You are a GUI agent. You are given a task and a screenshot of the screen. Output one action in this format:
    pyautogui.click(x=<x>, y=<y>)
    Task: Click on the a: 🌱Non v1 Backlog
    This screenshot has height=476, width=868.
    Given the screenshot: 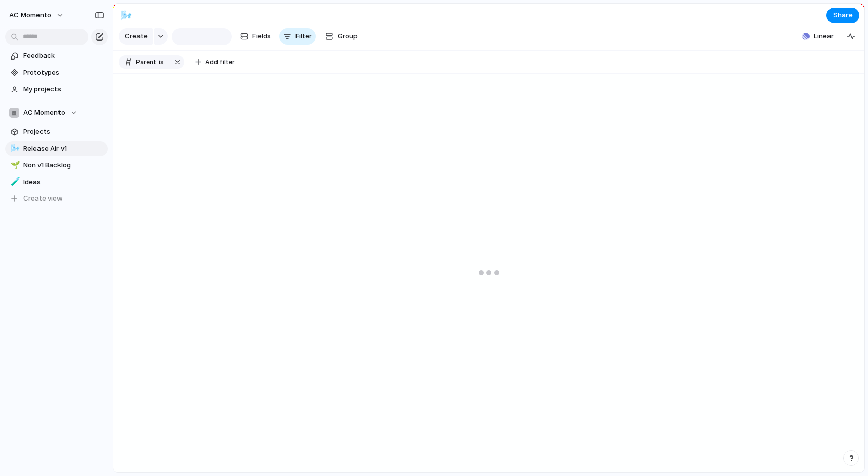 What is the action you would take?
    pyautogui.click(x=57, y=165)
    